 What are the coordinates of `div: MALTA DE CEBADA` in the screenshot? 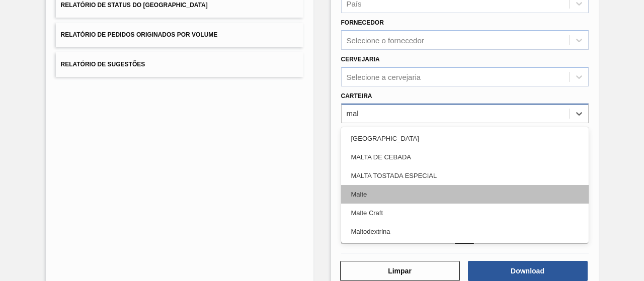 It's located at (465, 157).